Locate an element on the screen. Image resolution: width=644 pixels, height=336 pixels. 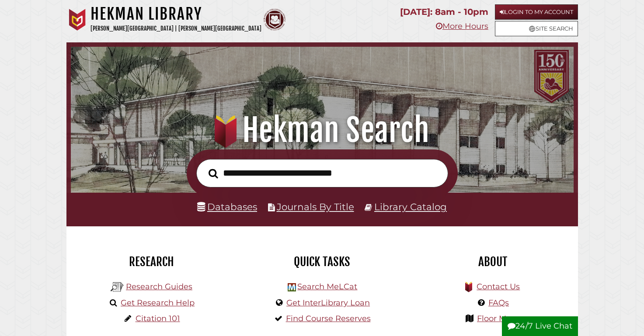
a: Floor Maps is located at coordinates (499, 319).